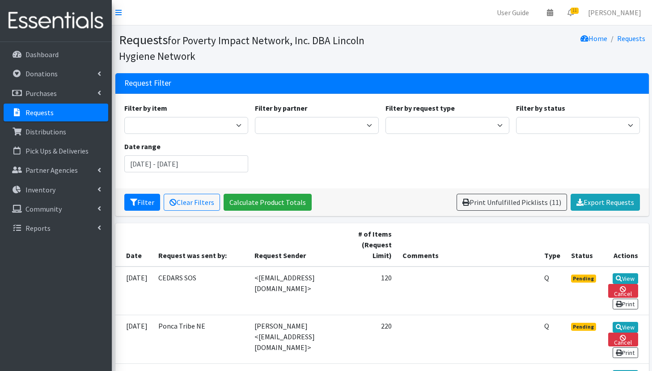 The image size is (652, 371). Describe the element at coordinates (511, 202) in the screenshot. I see `a: Print Unfulfilled Picklists (11)` at that location.